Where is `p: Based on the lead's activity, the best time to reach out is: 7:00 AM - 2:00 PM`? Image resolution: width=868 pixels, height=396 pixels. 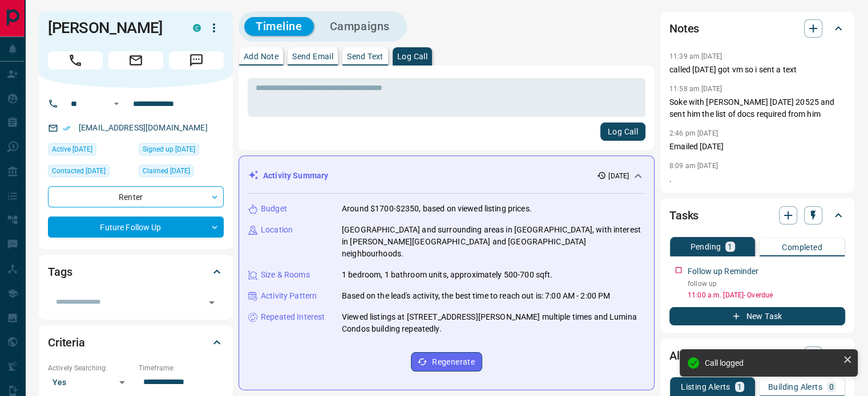
p: Based on the lead's activity, the best time to reach out is: 7:00 AM - 2:00 PM is located at coordinates (476, 296).